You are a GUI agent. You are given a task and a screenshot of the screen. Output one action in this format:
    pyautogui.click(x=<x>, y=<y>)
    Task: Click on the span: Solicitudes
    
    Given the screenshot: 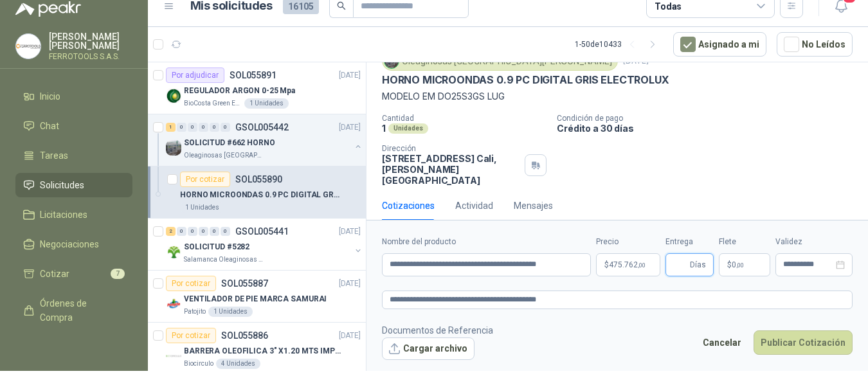 What is the action you would take?
    pyautogui.click(x=62, y=185)
    